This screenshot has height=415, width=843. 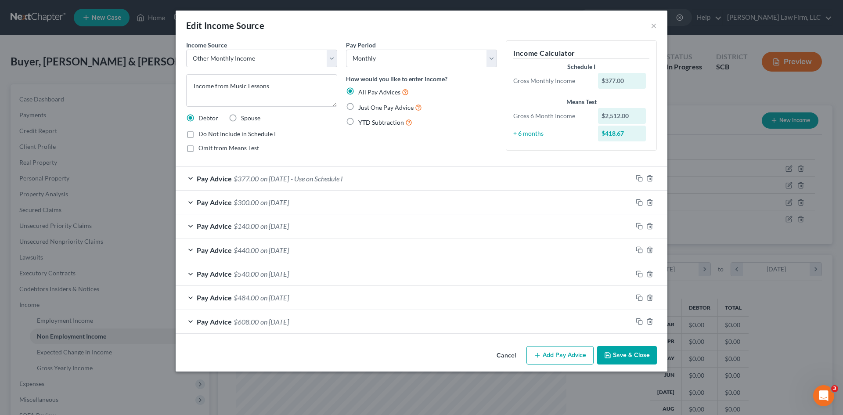 I want to click on label: How would you like to enter income?, so click(x=396, y=79).